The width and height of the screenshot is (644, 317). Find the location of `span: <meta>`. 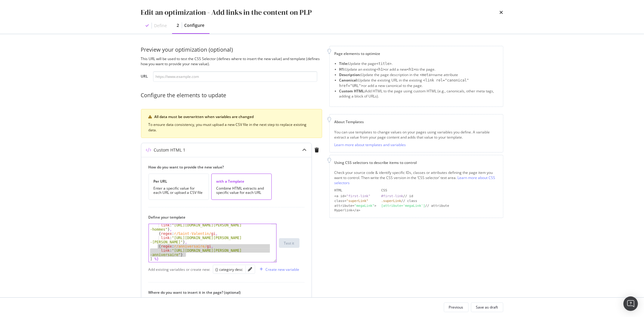

span: <meta> is located at coordinates (427, 75).